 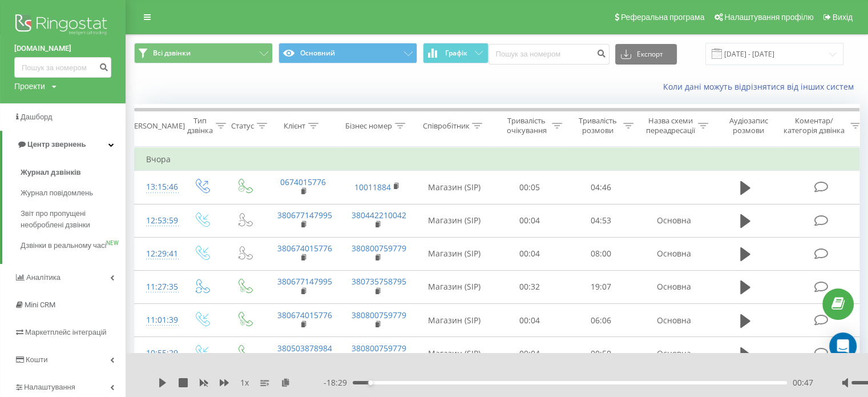 I want to click on div: Бізнес номер, so click(x=369, y=125).